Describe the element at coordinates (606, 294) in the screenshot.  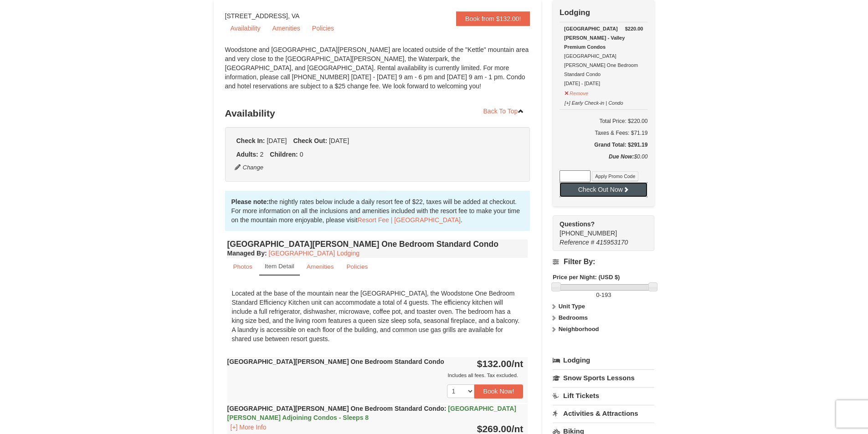
I see `span: 193` at that location.